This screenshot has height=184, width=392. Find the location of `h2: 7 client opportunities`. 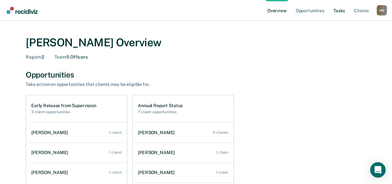

h2: 7 client opportunities is located at coordinates (160, 112).